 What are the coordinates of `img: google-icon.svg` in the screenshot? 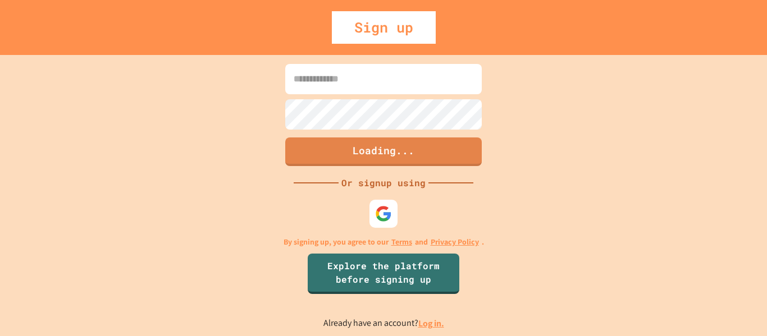 It's located at (384, 214).